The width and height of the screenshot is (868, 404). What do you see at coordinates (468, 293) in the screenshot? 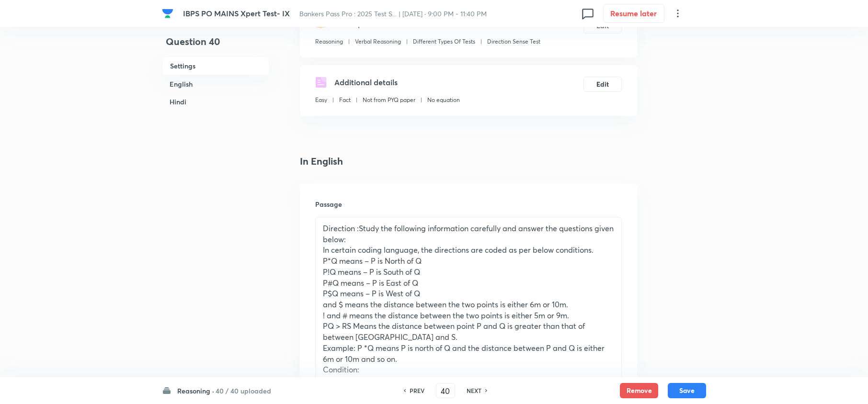
I see `p: P$Q means – P is West of Q` at bounding box center [468, 293].